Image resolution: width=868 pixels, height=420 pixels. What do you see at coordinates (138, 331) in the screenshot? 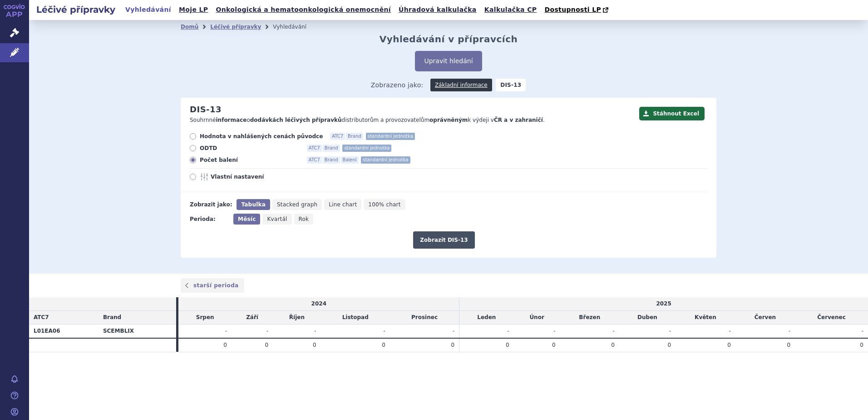
I see `th: SCEMBLIX` at bounding box center [138, 331].